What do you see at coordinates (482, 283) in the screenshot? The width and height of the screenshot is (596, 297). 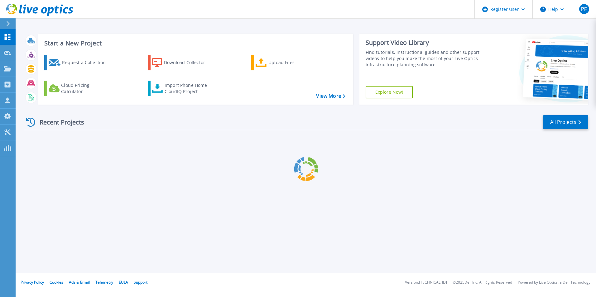 I see `li: © 2025 Dell Inc. All Rights Reserved` at bounding box center [482, 283].